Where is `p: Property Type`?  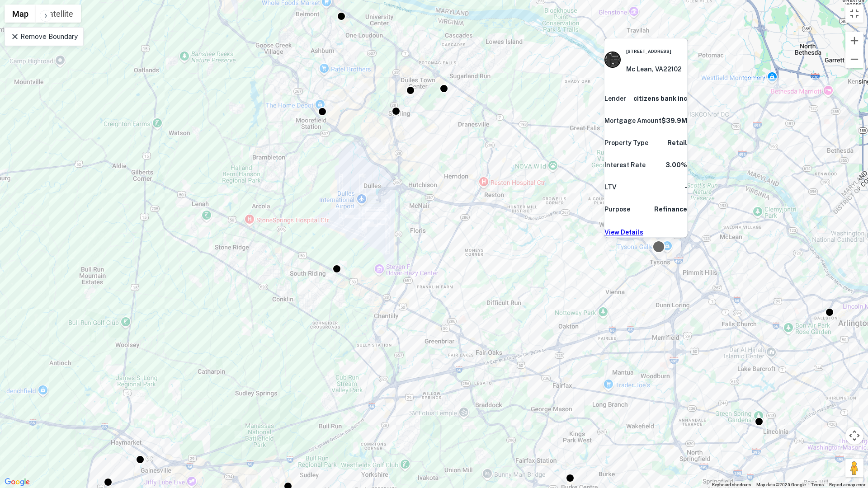
p: Property Type is located at coordinates (626, 143).